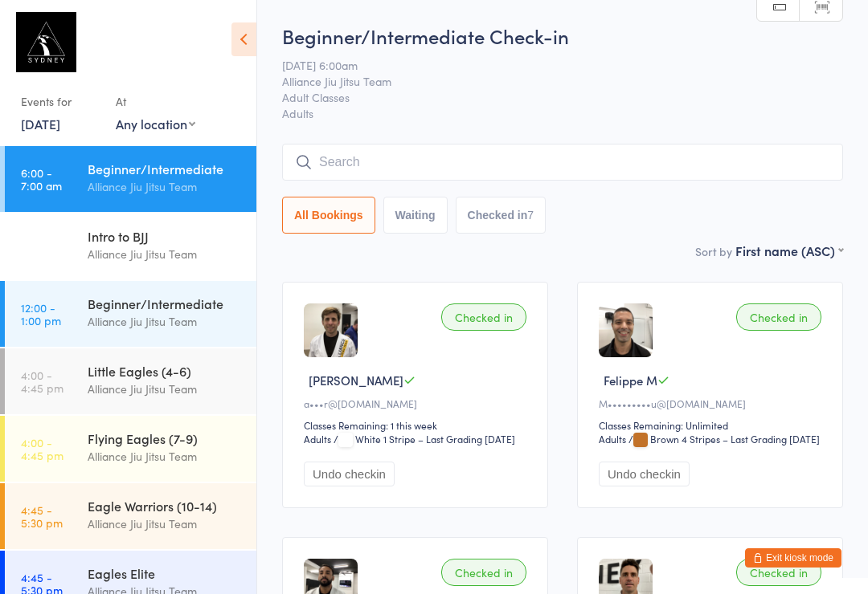  I want to click on time: 12:00 - 12:45 pm, so click(43, 247).